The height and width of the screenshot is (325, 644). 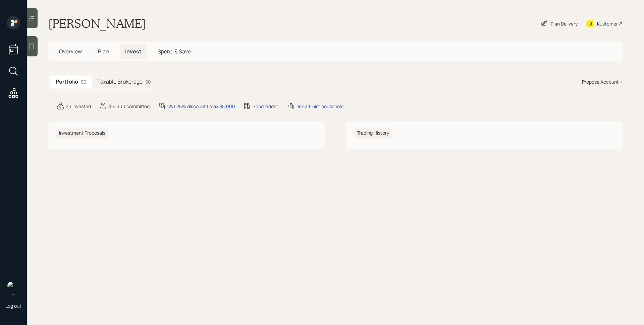 What do you see at coordinates (174, 51) in the screenshot?
I see `span: Spend & Save` at bounding box center [174, 51].